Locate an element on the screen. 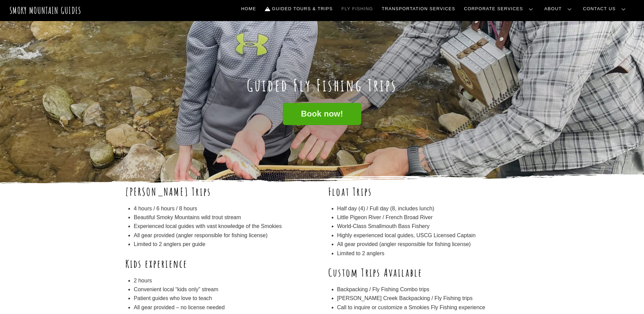 This screenshot has width=644, height=314. li: Backpacking / Fly Fishing Combo trips is located at coordinates (428, 289).